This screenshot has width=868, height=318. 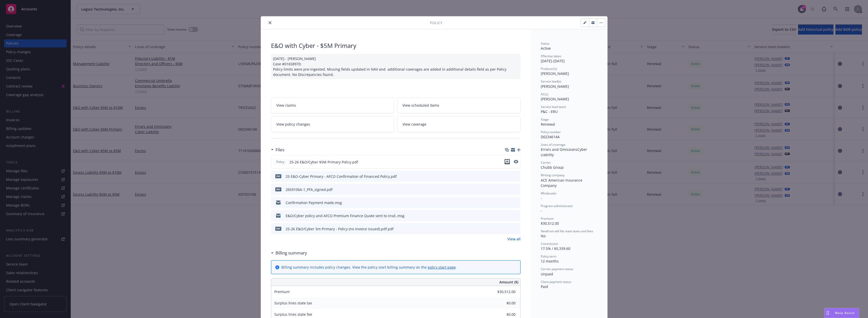 I want to click on span: Stage, so click(x=545, y=119).